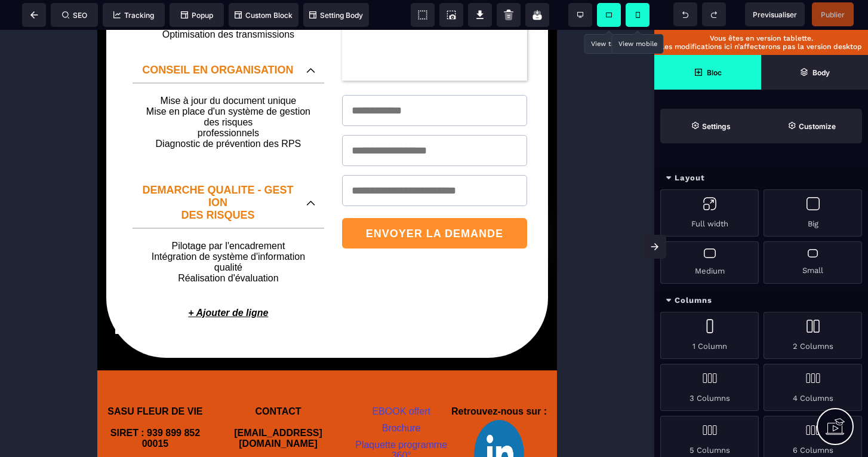 Image resolution: width=868 pixels, height=457 pixels. I want to click on div: Big, so click(813, 212).